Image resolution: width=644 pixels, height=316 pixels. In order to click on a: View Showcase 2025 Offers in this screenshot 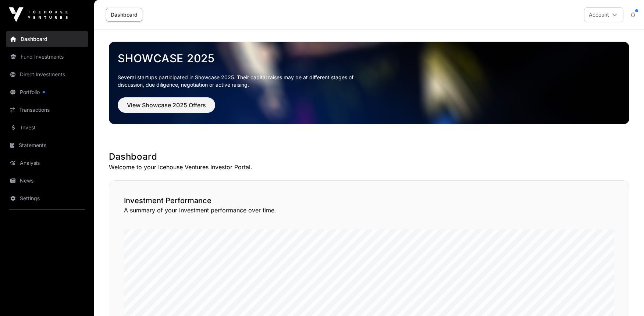, I will do `click(166, 109)`.